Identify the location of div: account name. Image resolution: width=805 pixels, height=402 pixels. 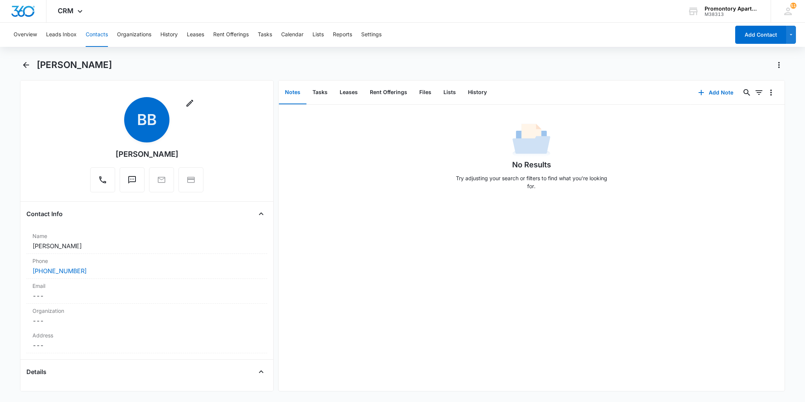
(732, 9).